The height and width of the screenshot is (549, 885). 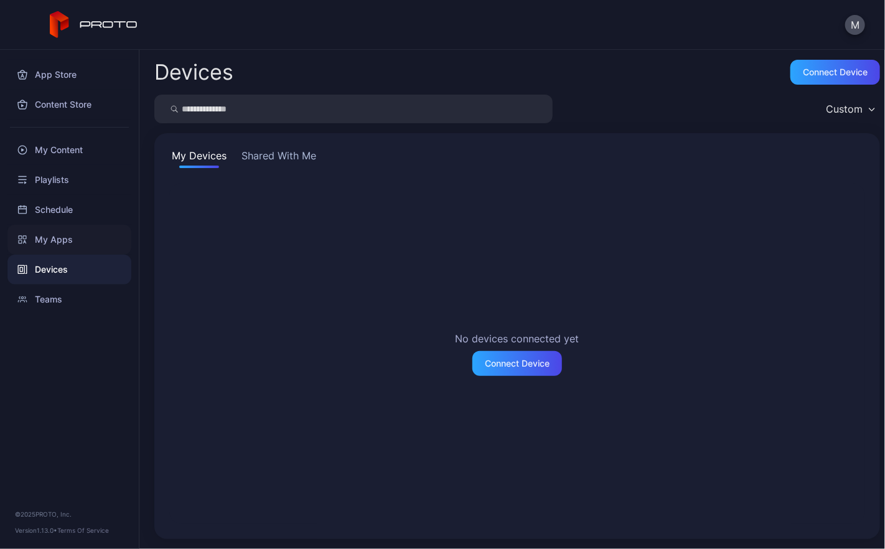 I want to click on div: My Content, so click(x=69, y=150).